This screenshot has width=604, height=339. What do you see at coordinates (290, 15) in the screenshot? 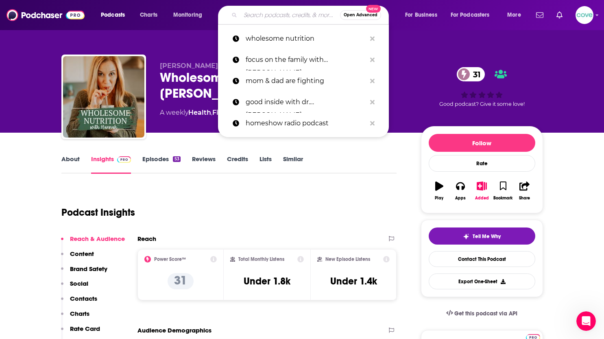
I see `input: Search podcasts, credits, & more...` at bounding box center [290, 15].